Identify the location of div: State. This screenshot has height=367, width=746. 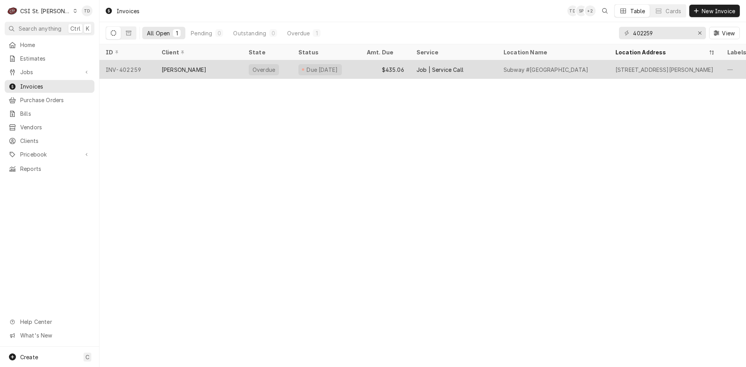
(267, 52).